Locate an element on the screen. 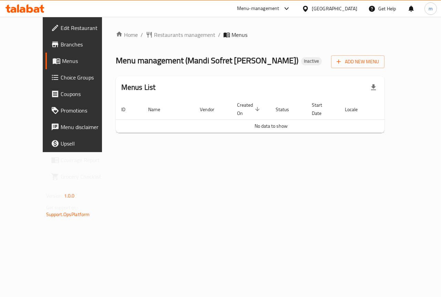 The width and height of the screenshot is (441, 297). span: Promotions is located at coordinates (86, 111).